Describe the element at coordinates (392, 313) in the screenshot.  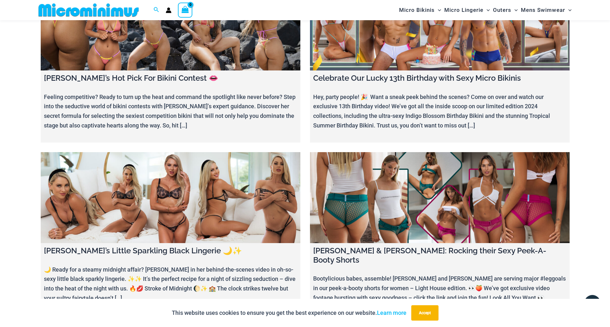
I see `a: Learn more` at that location.